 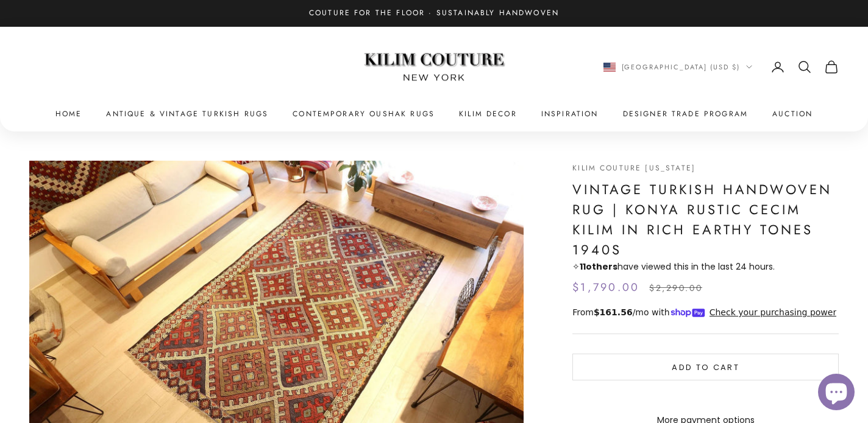 What do you see at coordinates (610, 67) in the screenshot?
I see `img: United States` at bounding box center [610, 67].